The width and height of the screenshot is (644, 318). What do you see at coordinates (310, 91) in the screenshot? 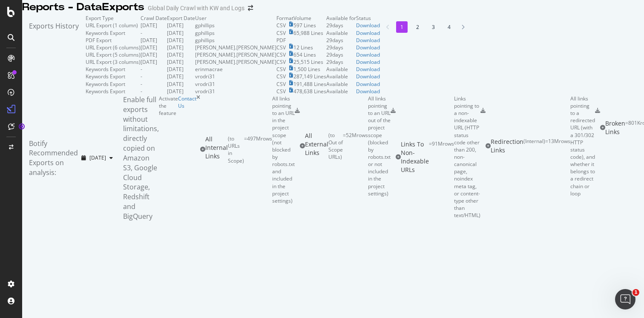
I see `td: 478,638 Lines` at bounding box center [310, 91].